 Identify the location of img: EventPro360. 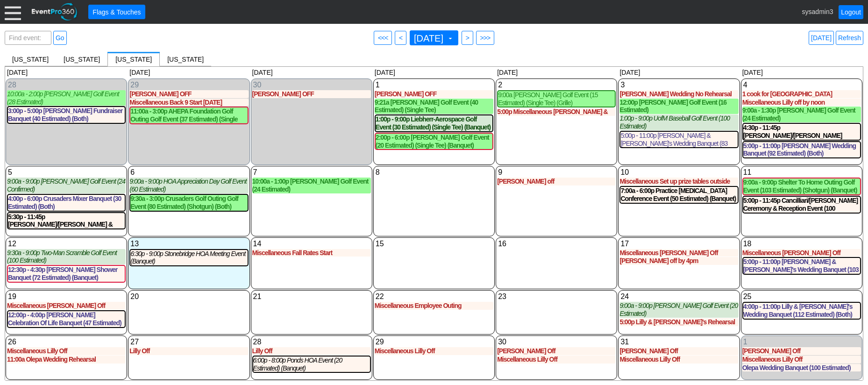
(55, 12).